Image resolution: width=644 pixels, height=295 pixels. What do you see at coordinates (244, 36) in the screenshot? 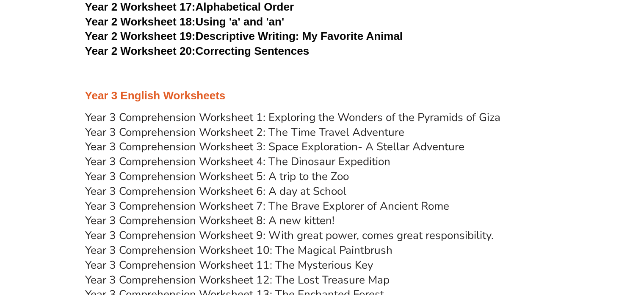
I see `a: Year 2 Worksheet 19:Descriptive Writing: My Favorite Animal` at bounding box center [244, 36].